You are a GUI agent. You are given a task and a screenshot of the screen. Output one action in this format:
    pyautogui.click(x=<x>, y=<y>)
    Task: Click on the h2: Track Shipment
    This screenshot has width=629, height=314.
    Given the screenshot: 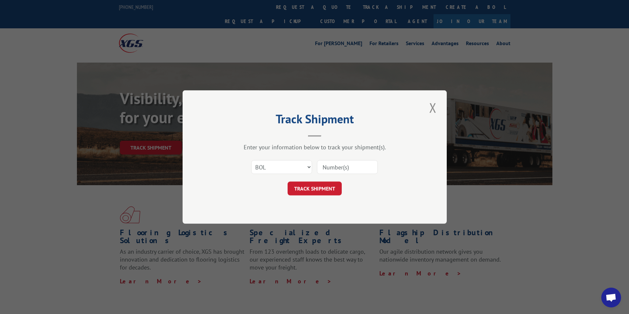 What is the action you would take?
    pyautogui.click(x=314, y=121)
    